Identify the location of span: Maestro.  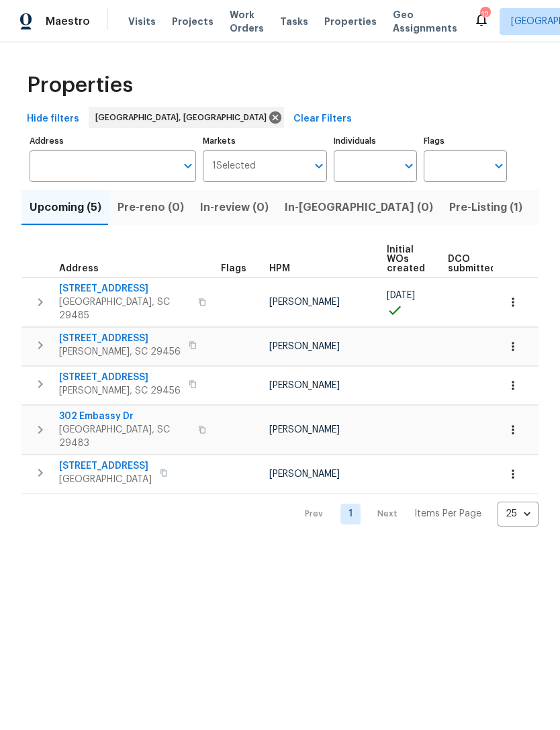
(68, 22).